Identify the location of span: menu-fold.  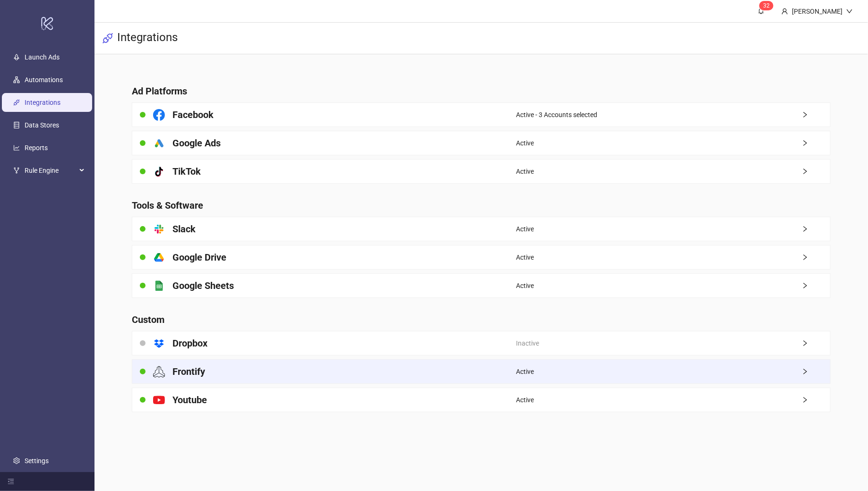
(10, 481).